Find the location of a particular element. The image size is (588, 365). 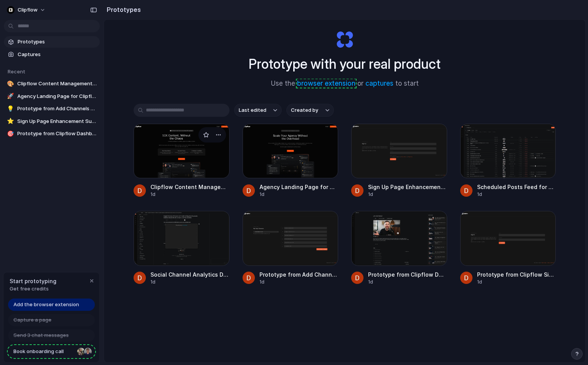

a: Captures is located at coordinates (52, 55).